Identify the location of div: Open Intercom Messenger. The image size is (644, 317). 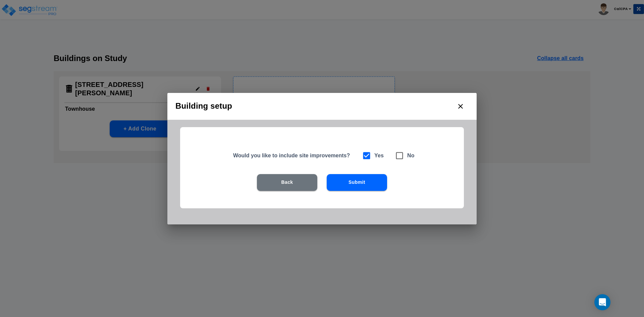
(602, 302).